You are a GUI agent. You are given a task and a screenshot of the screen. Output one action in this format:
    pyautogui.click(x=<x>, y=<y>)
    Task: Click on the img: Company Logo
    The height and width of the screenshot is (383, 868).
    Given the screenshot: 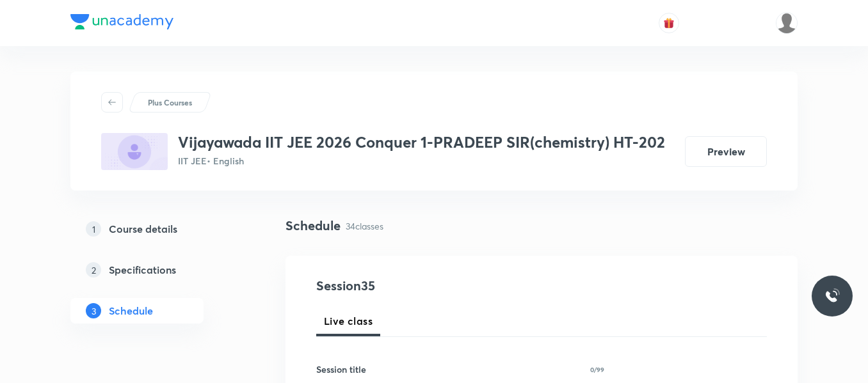 What is the action you would take?
    pyautogui.click(x=122, y=22)
    